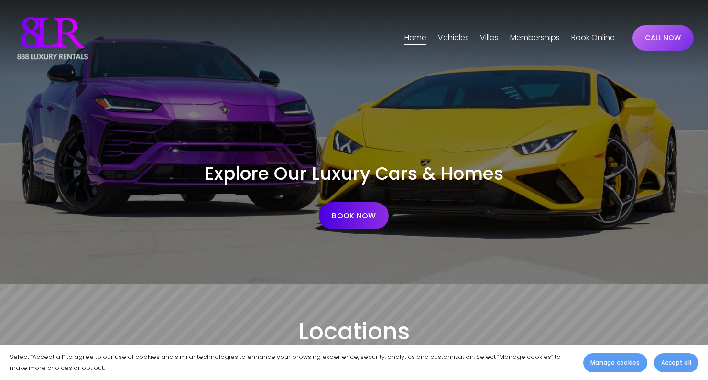  What do you see at coordinates (354, 332) in the screenshot?
I see `h2: Locations` at bounding box center [354, 332].